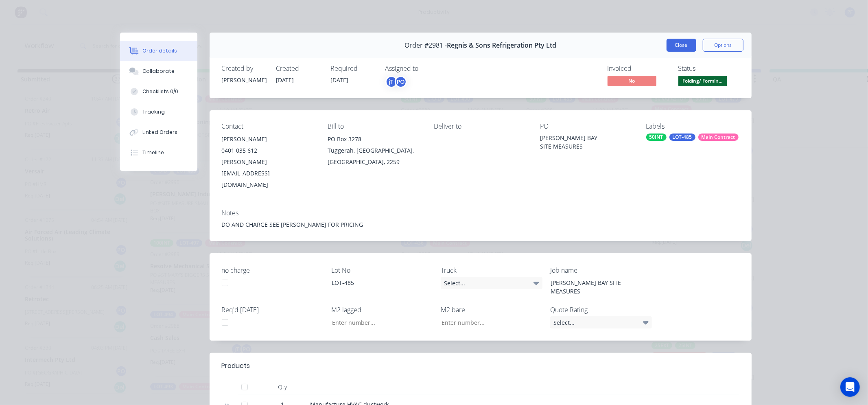 This screenshot has width=868, height=405. I want to click on button: Checklists 0/0, so click(159, 92).